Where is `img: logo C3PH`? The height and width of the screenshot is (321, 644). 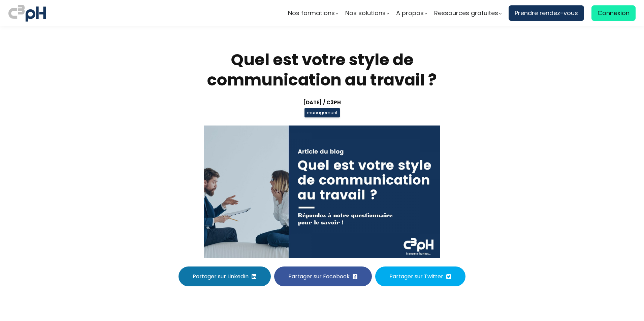
img: logo C3PH is located at coordinates (27, 13).